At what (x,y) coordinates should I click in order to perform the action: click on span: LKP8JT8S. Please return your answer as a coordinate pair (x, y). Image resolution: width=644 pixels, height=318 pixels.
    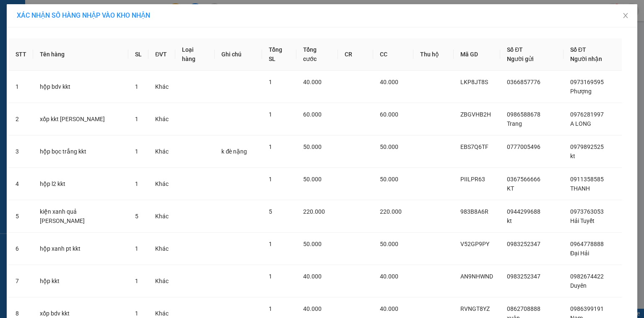
    Looking at the image, I should click on (474, 82).